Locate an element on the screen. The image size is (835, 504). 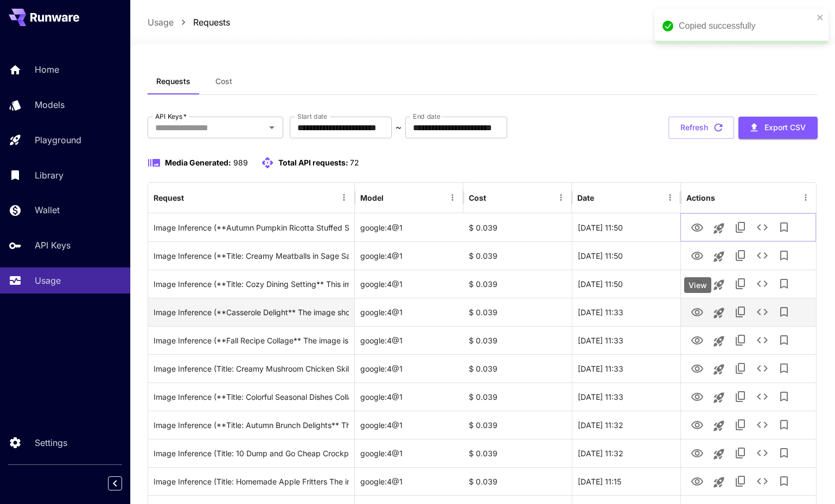
span: Cost is located at coordinates (224, 82).